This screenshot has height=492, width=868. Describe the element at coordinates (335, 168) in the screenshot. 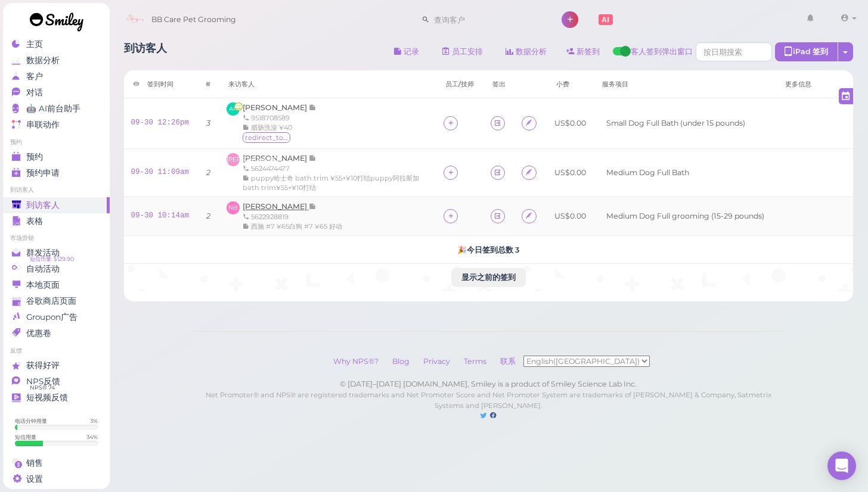

I see `div: 5624474477` at that location.